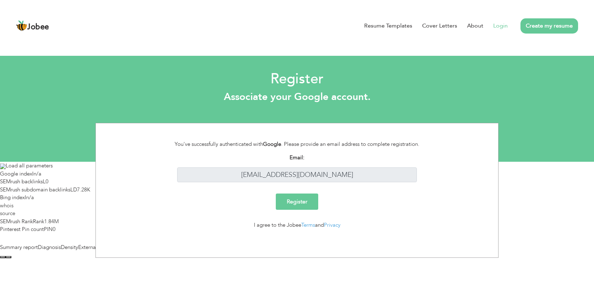  Describe the element at coordinates (475, 26) in the screenshot. I see `a: About` at that location.